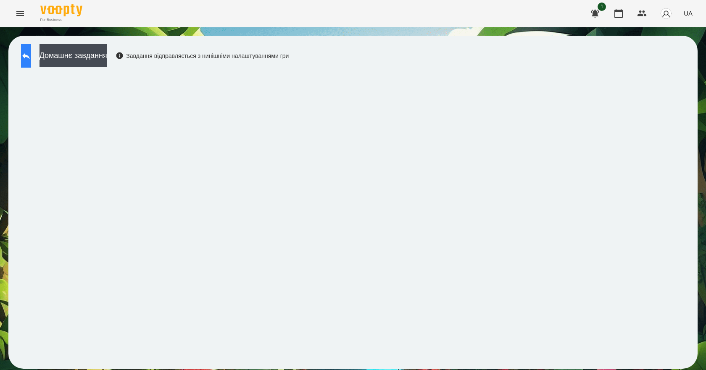  I want to click on button: Menu, so click(20, 13).